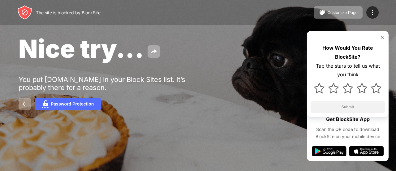 The height and width of the screenshot is (171, 396). What do you see at coordinates (25, 12) in the screenshot?
I see `img: header-logo.svg` at bounding box center [25, 12].